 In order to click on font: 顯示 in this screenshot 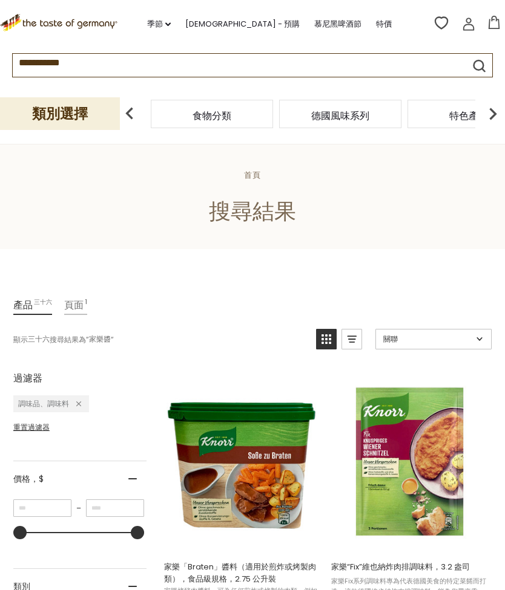, I will do `click(21, 339)`.